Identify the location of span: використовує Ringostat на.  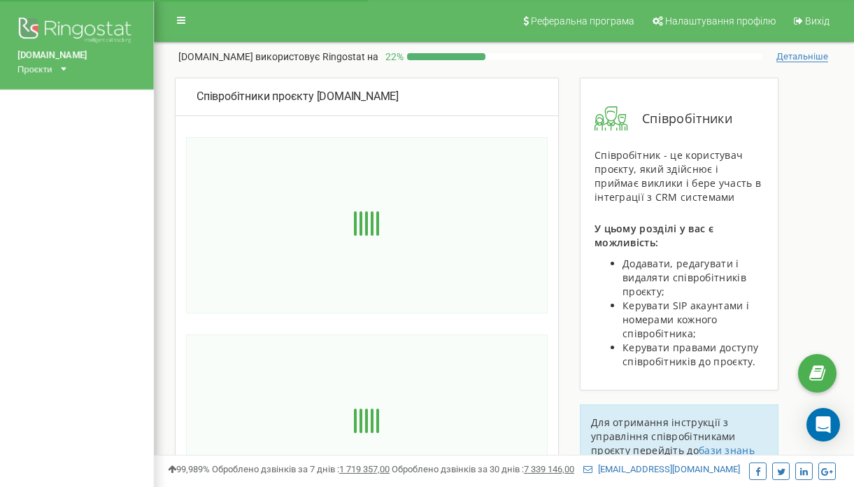
(317, 57).